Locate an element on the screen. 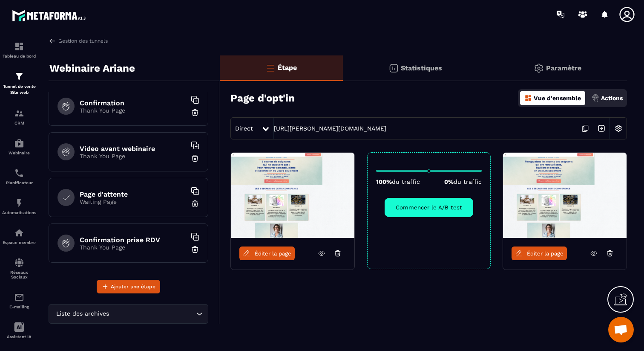 This screenshot has width=644, height=351. p: Actions is located at coordinates (611, 98).